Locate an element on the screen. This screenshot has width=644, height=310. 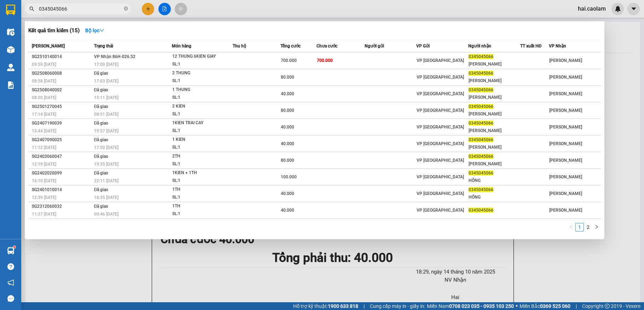
div: 2 KIEN is located at coordinates (199, 107).